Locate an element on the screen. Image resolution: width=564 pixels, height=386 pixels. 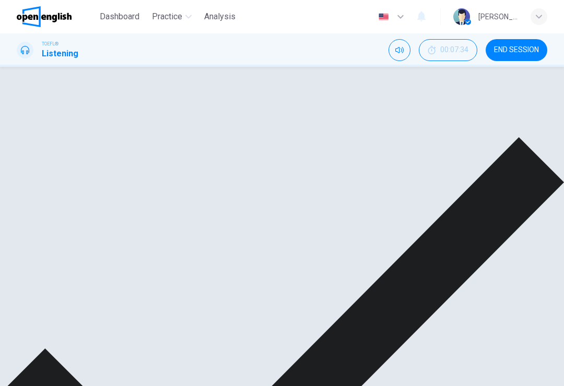
button: 00:07:34 is located at coordinates (448, 50).